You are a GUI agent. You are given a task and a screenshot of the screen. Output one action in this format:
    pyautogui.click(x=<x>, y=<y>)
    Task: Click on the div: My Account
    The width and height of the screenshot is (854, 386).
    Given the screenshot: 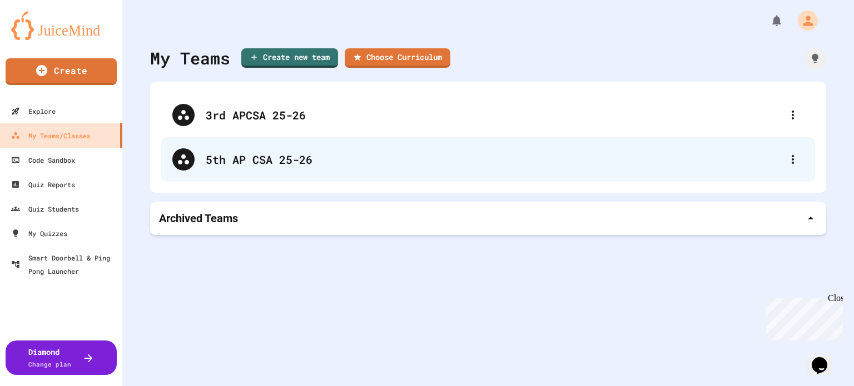 What is the action you would take?
    pyautogui.click(x=804, y=21)
    